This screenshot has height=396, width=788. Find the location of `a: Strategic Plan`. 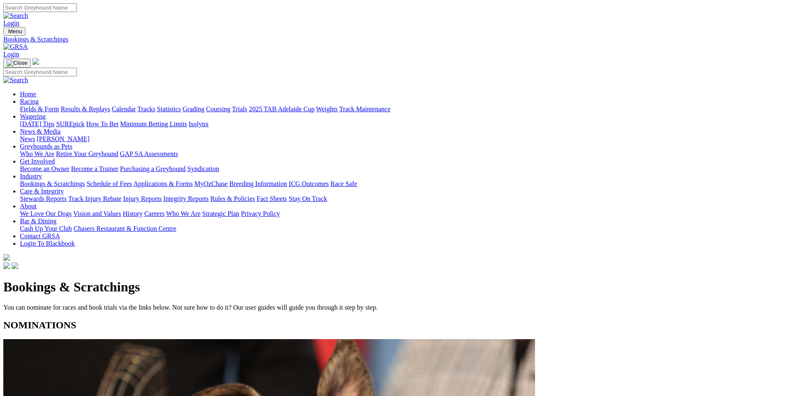

a: Strategic Plan is located at coordinates (221, 213).